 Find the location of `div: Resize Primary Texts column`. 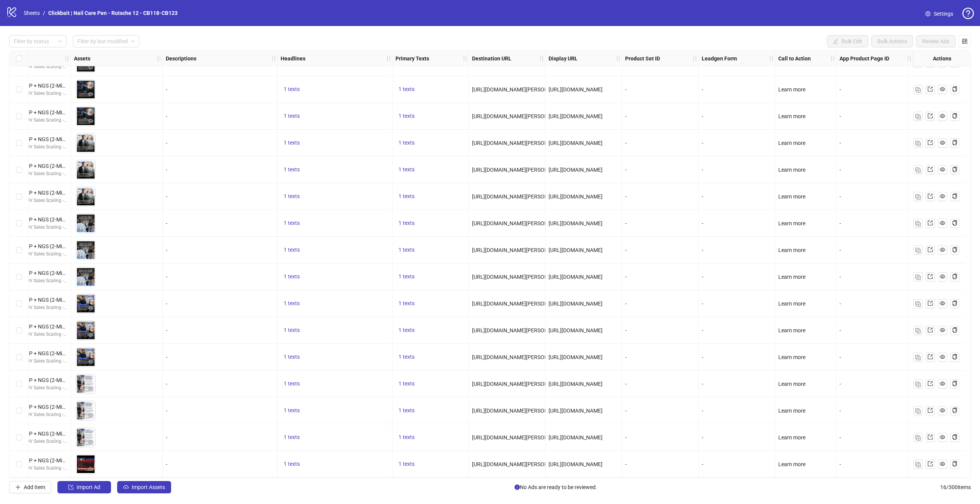

div: Resize Primary Texts column is located at coordinates (467, 58).